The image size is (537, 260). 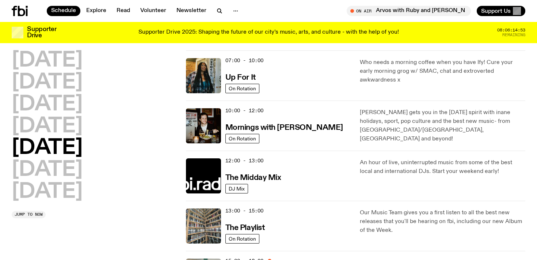 What do you see at coordinates (244, 210) in the screenshot?
I see `span: 13:00 - 15:00` at bounding box center [244, 210].